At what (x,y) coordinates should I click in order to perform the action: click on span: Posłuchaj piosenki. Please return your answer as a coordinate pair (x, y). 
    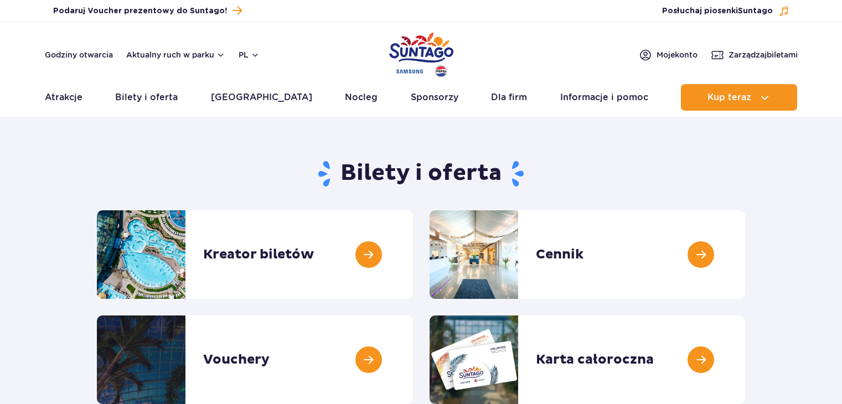
    Looking at the image, I should click on (718, 11).